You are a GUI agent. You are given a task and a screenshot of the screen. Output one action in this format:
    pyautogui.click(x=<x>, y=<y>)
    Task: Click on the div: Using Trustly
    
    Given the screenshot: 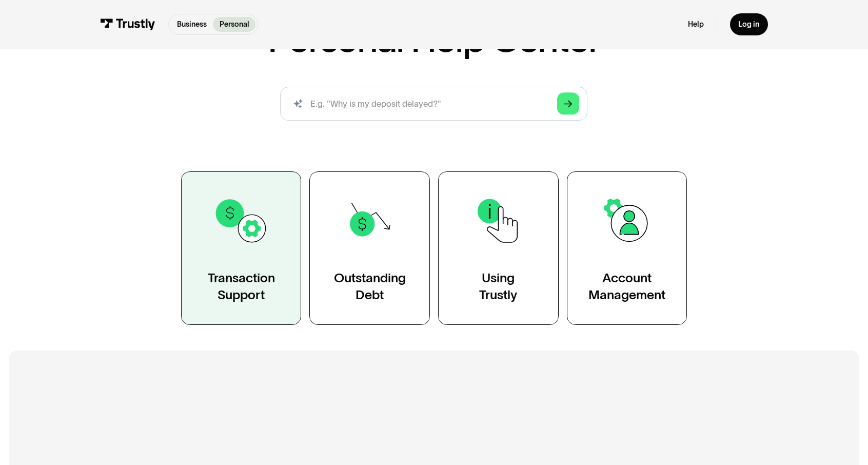 What is the action you would take?
    pyautogui.click(x=498, y=286)
    